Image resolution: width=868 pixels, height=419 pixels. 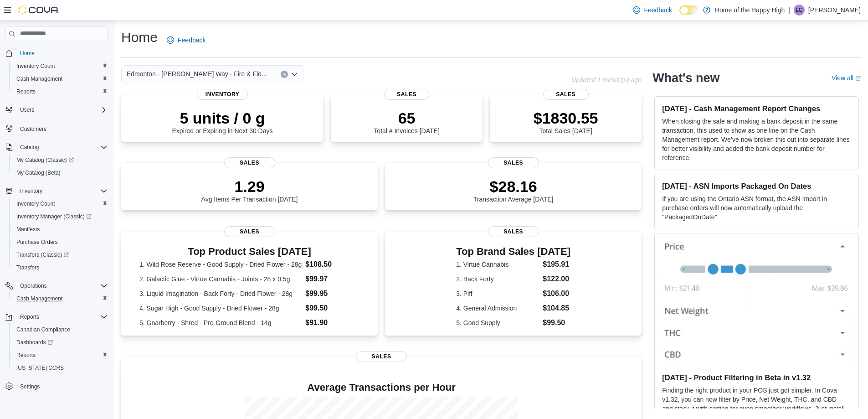 What do you see at coordinates (60, 255) in the screenshot?
I see `a: Transfers (Classic)` at bounding box center [60, 255].